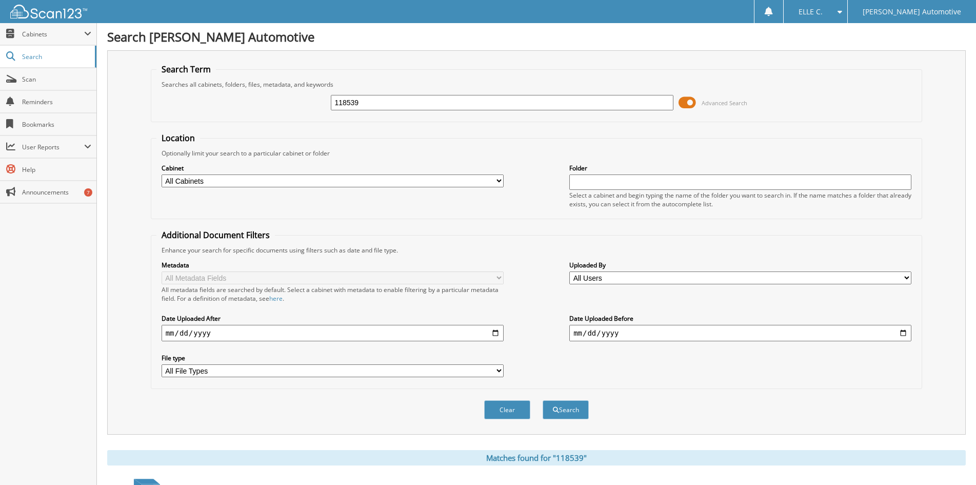  I want to click on span: Cabinets, so click(53, 34).